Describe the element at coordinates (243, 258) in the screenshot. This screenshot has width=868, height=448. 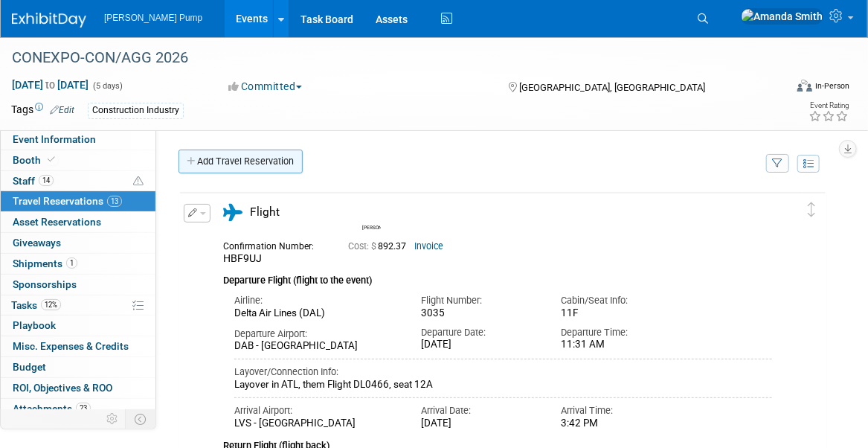
I see `span: HBF9UJ` at that location.